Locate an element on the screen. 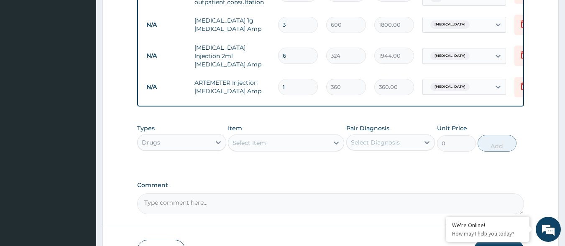 Image resolution: width=565 pixels, height=246 pixels. label: Types is located at coordinates (146, 128).